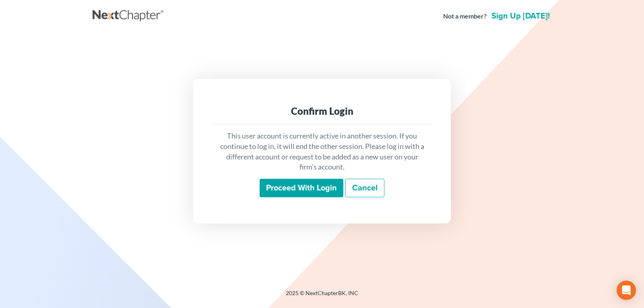  What do you see at coordinates (322, 111) in the screenshot?
I see `div: Confirm Login` at bounding box center [322, 111].